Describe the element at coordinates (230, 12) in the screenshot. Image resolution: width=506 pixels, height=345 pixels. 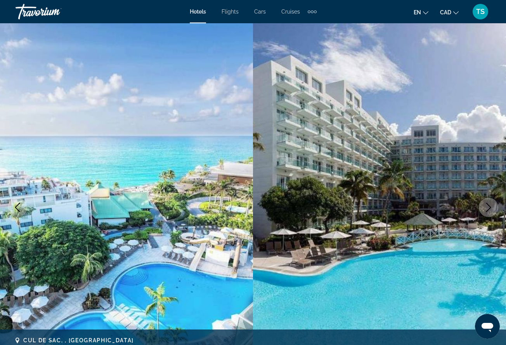
I see `a: Flights` at that location.